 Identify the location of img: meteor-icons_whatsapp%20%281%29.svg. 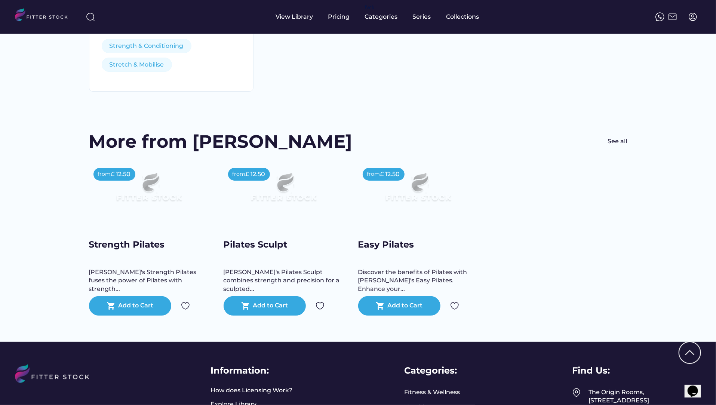
(660, 17).